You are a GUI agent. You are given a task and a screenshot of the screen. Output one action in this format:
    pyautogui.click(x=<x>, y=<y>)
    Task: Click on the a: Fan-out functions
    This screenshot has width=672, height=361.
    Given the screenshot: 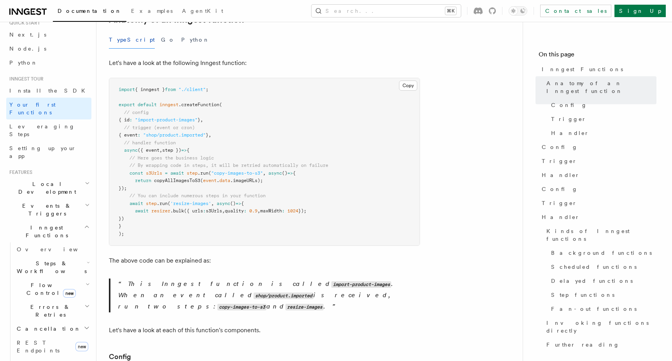 What is the action you would take?
    pyautogui.click(x=602, y=309)
    